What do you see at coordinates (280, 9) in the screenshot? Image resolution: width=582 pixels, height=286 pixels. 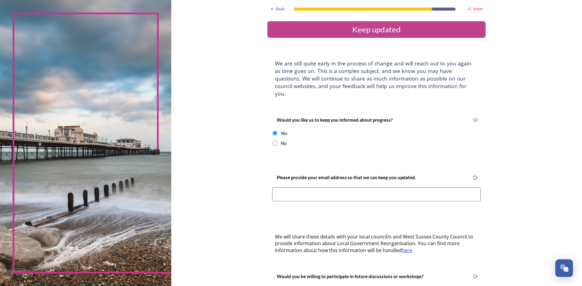 I see `span: Back` at bounding box center [280, 9].